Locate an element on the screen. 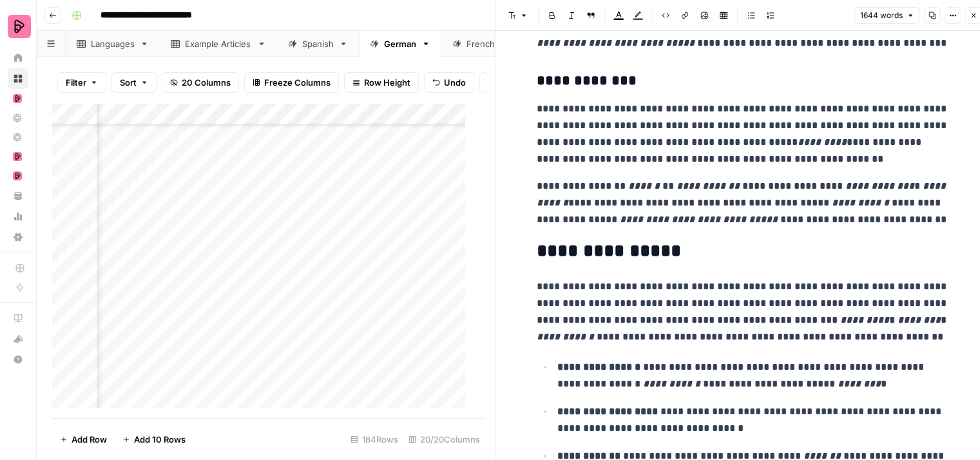 The width and height of the screenshot is (980, 460). button: Sort is located at coordinates (134, 82).